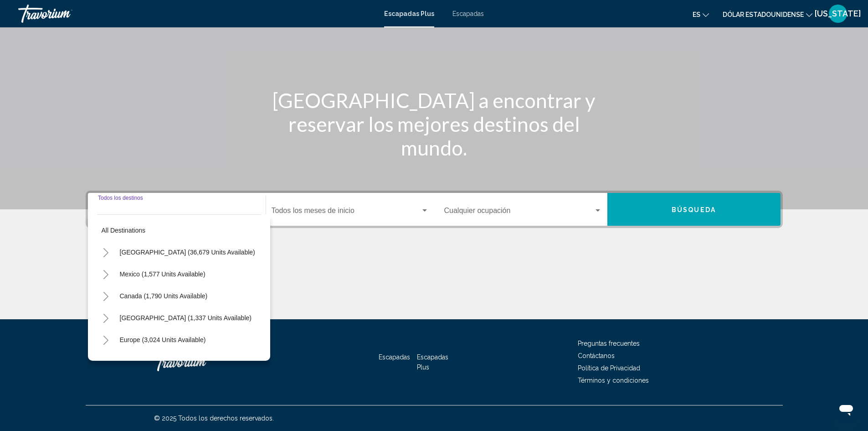  I want to click on button: Toggle Europe (3,024 units available), so click(106, 340).